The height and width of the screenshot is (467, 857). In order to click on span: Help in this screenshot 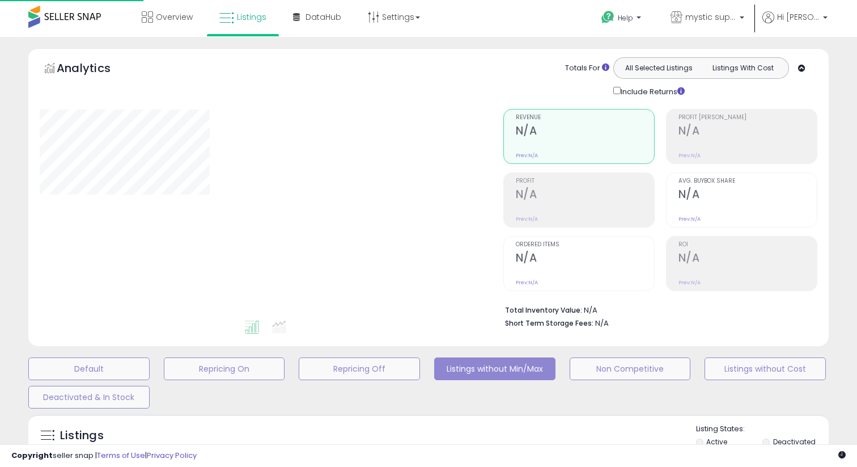, I will do `click(625, 18)`.